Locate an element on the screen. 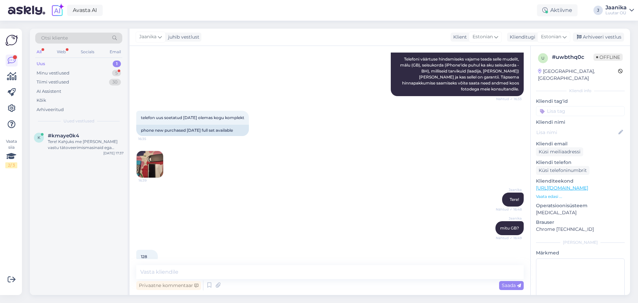 The width and height of the screenshot is (638, 303). div: 5 is located at coordinates (116, 73).